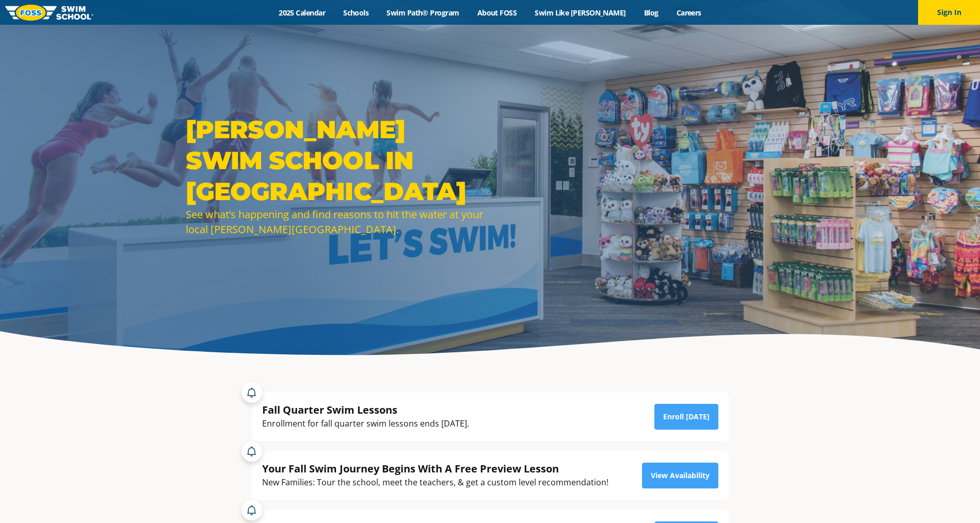 The image size is (980, 523). What do you see at coordinates (435, 482) in the screenshot?
I see `div: New Families: Tour the school, meet the teachers, & get a custom level recommendation!` at bounding box center [435, 482].